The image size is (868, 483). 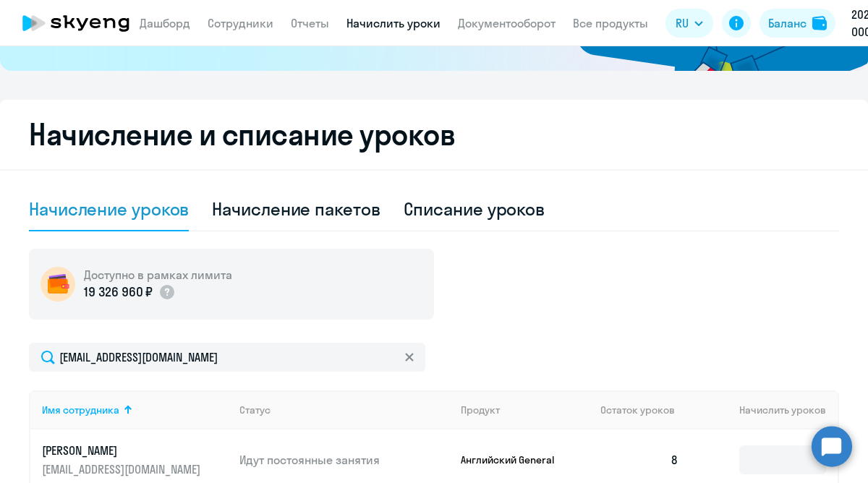 I want to click on div: Начисление уроков, so click(x=108, y=209).